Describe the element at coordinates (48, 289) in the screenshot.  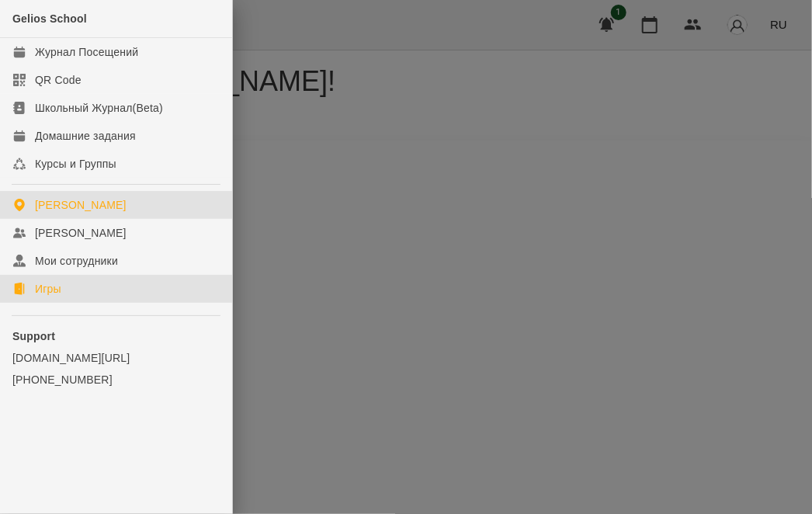
I see `div: Игры` at that location.